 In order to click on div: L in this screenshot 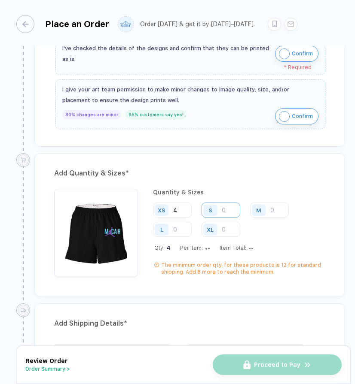, I will do `click(161, 229)`.